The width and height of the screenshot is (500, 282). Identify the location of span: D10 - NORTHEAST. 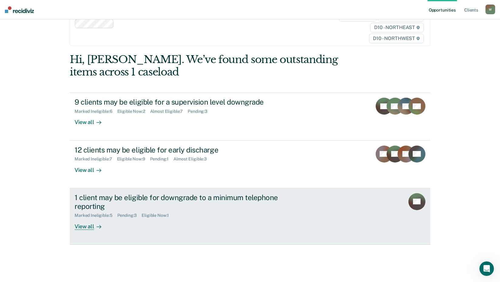
(397, 28).